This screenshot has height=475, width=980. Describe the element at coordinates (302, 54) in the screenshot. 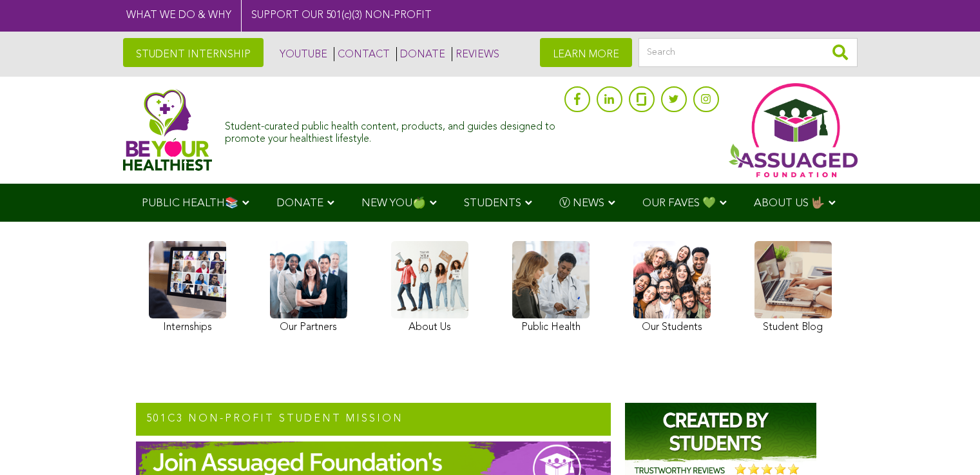

I see `a: YOUTUBE` at that location.